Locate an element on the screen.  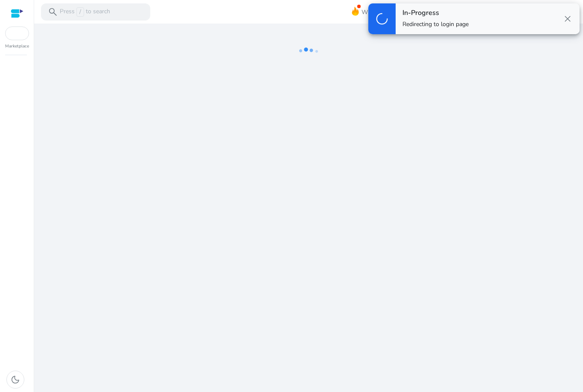
p: Press to search is located at coordinates (85, 12).